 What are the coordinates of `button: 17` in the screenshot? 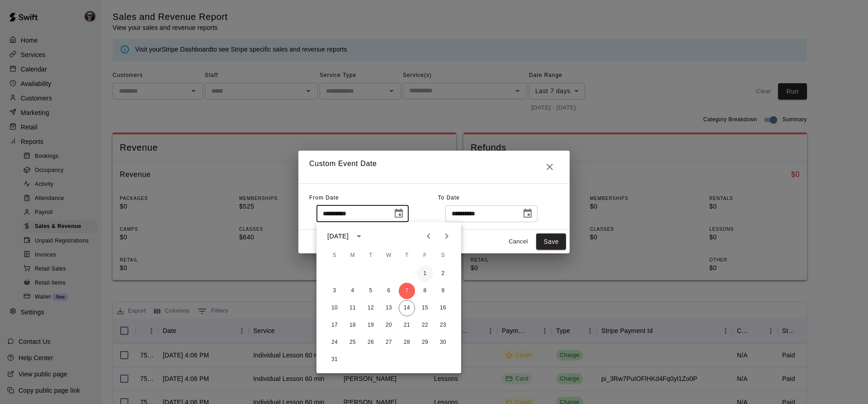 It's located at (334, 326).